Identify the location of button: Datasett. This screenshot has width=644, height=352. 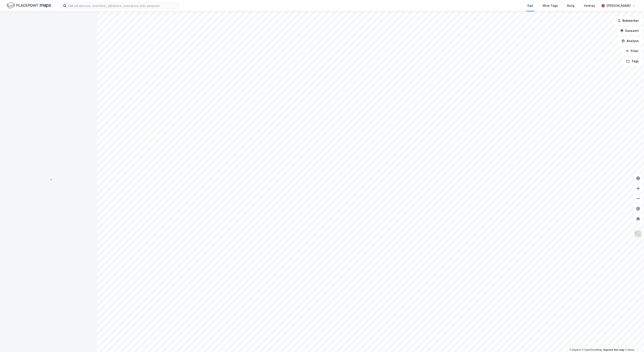
(629, 31).